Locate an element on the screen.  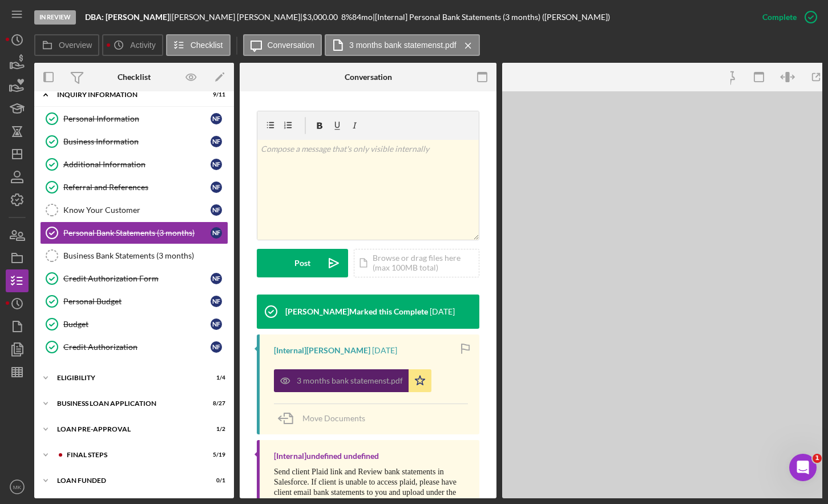
div: 1 / 4 is located at coordinates (215, 378).